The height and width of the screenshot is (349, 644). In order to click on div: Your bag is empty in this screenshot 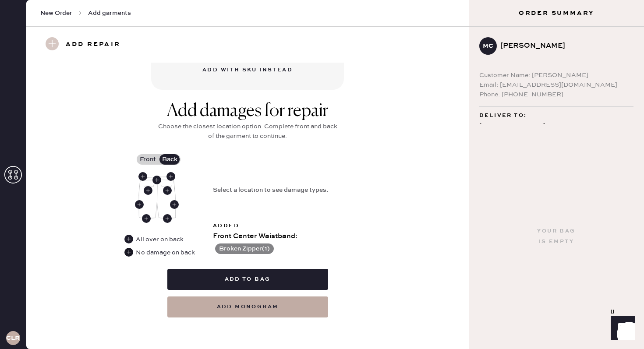, I will do `click(556, 236)`.